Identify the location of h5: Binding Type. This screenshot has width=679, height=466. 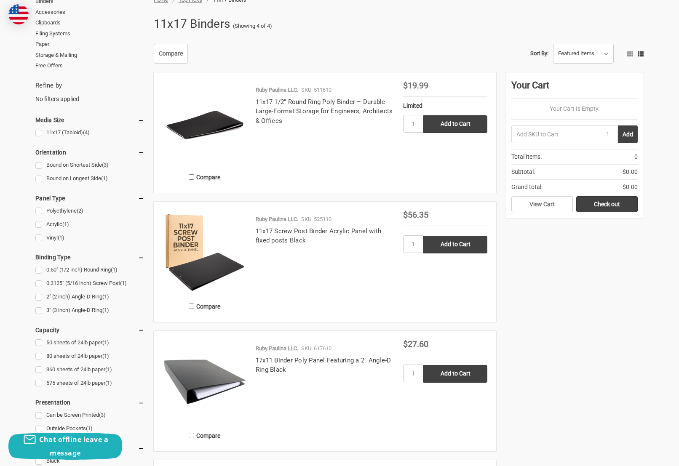
(90, 257).